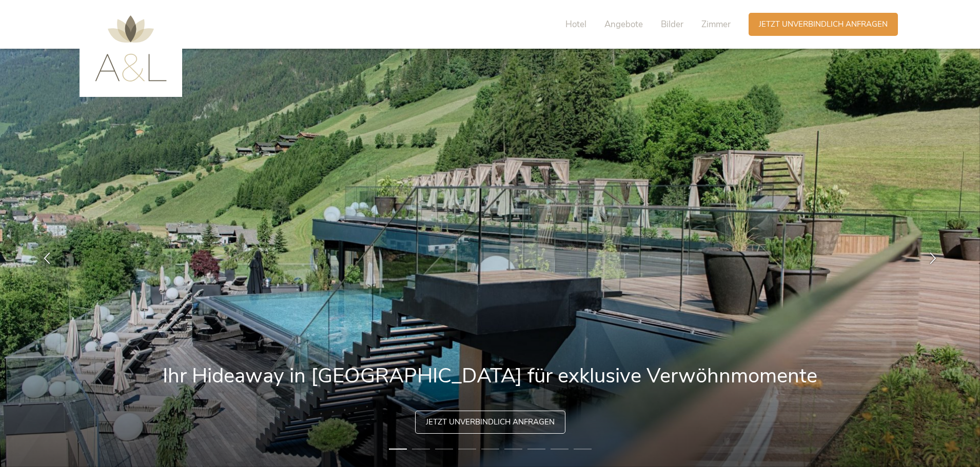  What do you see at coordinates (131, 48) in the screenshot?
I see `img: AMONTI & LUNARIS Wellnessresort` at bounding box center [131, 48].